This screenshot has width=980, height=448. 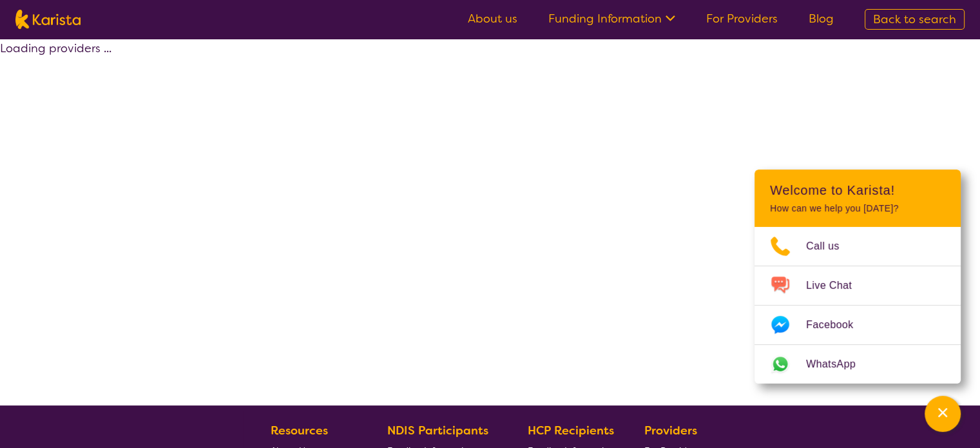 I want to click on div: Channel Menu, so click(x=857, y=277).